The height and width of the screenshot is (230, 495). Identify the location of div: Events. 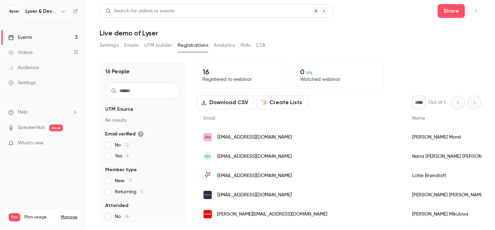
(20, 37).